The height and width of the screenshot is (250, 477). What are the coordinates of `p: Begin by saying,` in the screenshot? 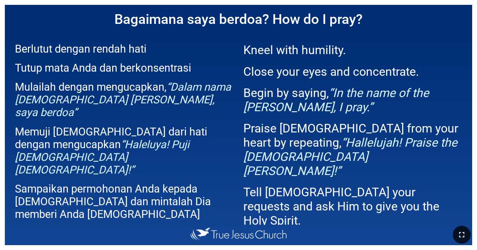 It's located at (352, 100).